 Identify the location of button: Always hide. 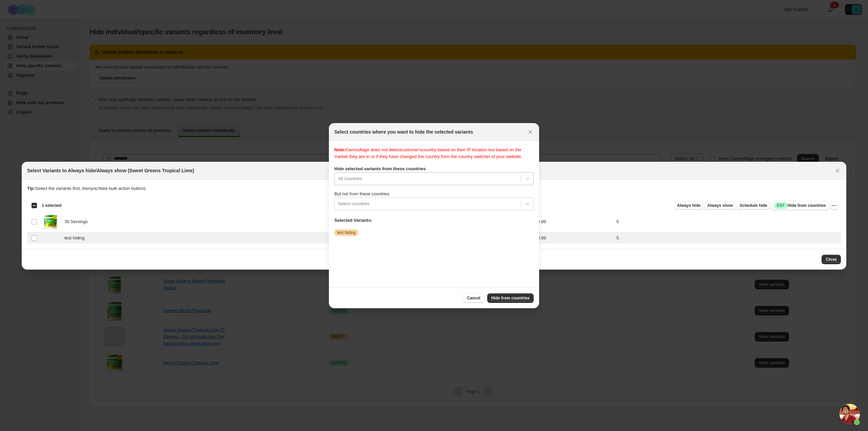
(689, 205).